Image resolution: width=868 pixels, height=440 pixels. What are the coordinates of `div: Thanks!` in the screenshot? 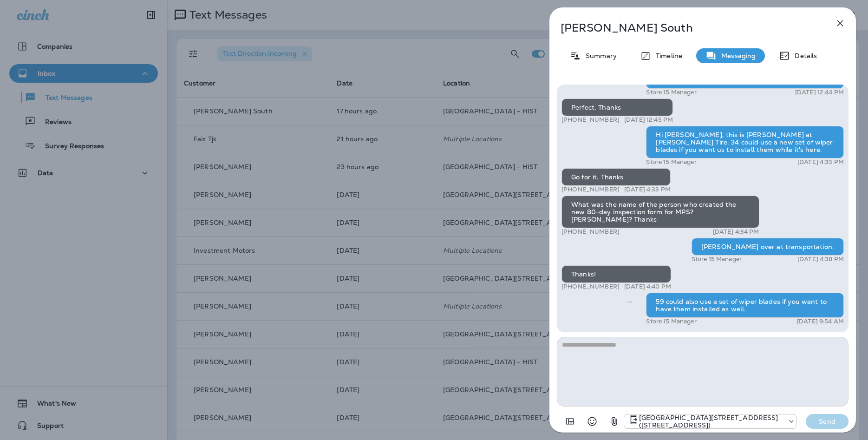 It's located at (617, 274).